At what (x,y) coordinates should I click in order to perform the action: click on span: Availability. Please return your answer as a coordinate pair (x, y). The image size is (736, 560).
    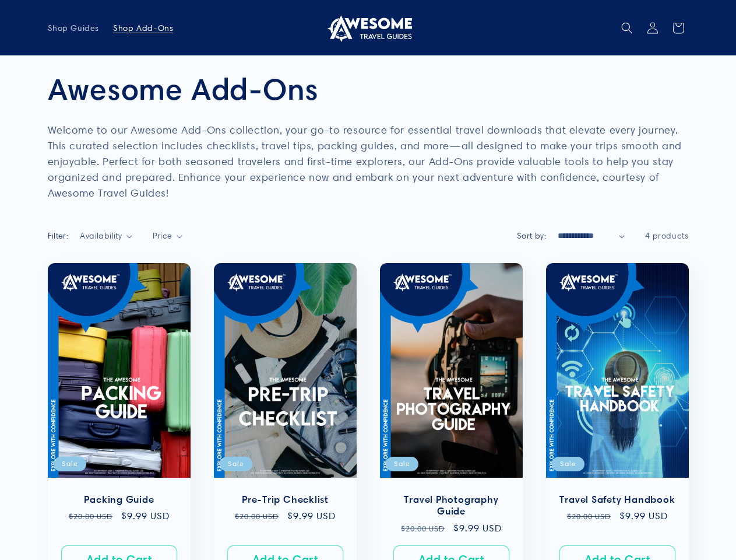
    Looking at the image, I should click on (101, 236).